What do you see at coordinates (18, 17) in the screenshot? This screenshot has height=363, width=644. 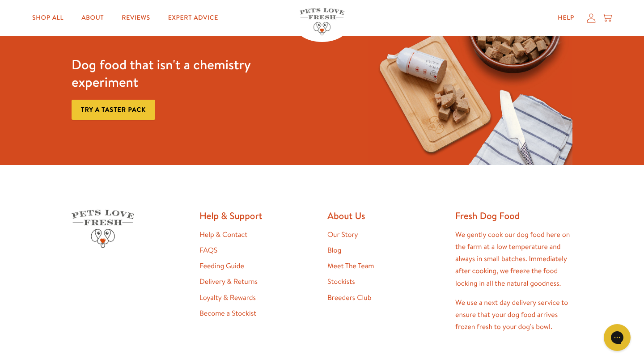 I see `button: Gorgias live chat` at bounding box center [18, 17].